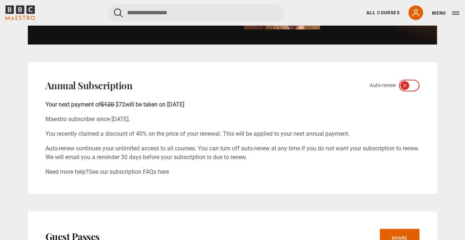 The image size is (465, 240). I want to click on h2: Annual Subscription, so click(89, 86).